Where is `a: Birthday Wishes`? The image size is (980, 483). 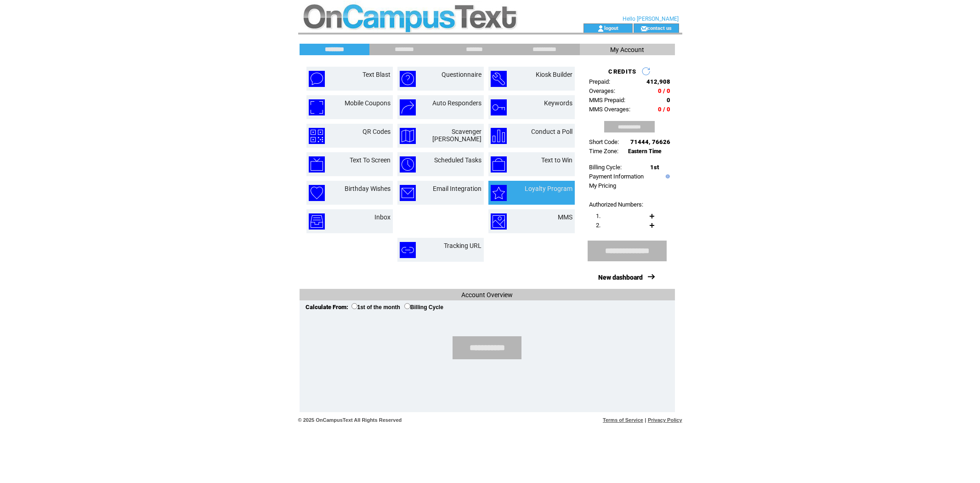
a: Birthday Wishes is located at coordinates (368, 188).